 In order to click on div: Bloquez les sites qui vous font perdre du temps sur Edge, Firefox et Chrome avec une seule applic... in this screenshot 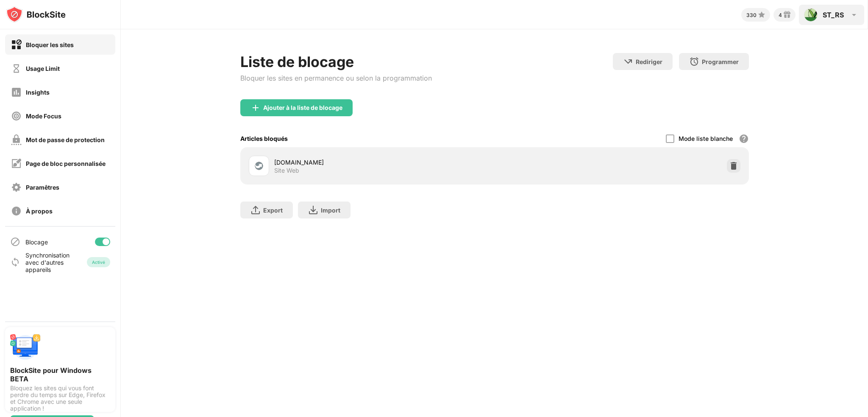, I will do `click(60, 398)`.